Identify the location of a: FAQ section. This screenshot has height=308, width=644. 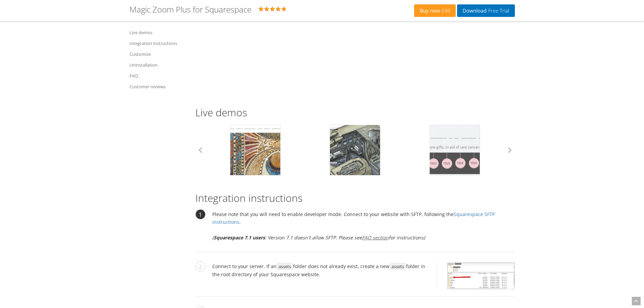
(375, 237).